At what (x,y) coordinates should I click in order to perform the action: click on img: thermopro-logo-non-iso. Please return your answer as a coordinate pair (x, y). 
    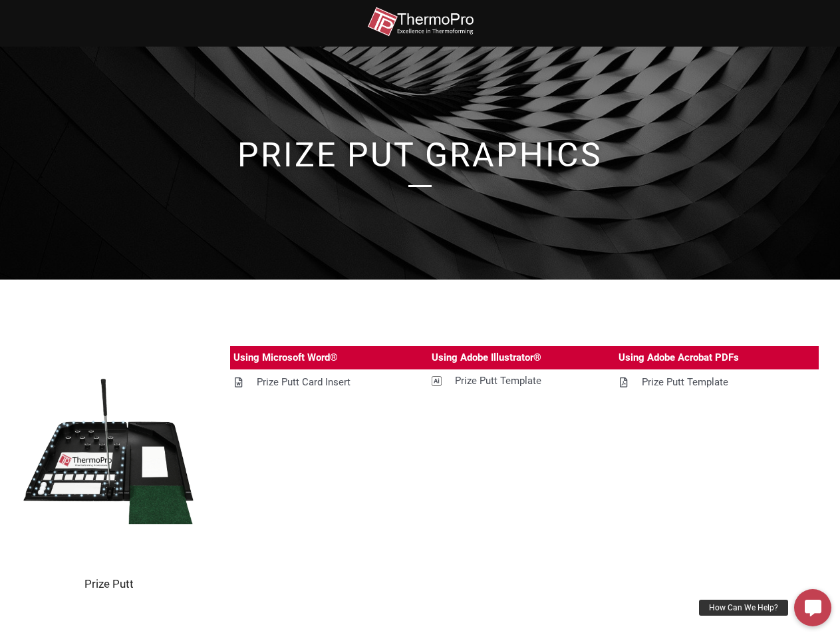
    Looking at the image, I should click on (420, 21).